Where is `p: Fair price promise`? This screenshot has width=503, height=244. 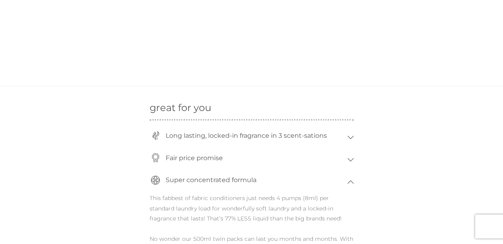 p: Fair price promise is located at coordinates (194, 158).